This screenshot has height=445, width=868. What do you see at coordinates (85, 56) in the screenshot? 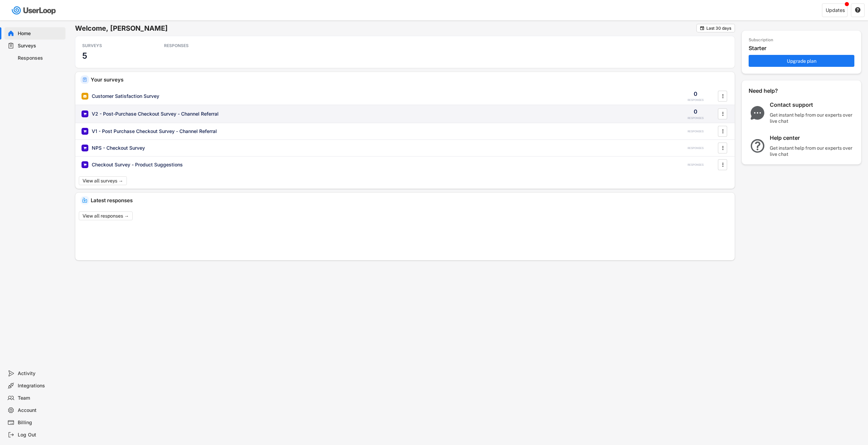
I see `h3: 5` at bounding box center [85, 56].